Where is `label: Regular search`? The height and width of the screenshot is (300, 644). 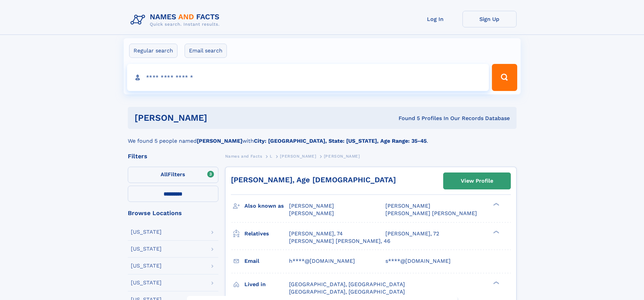 label: Regular search is located at coordinates (153, 51).